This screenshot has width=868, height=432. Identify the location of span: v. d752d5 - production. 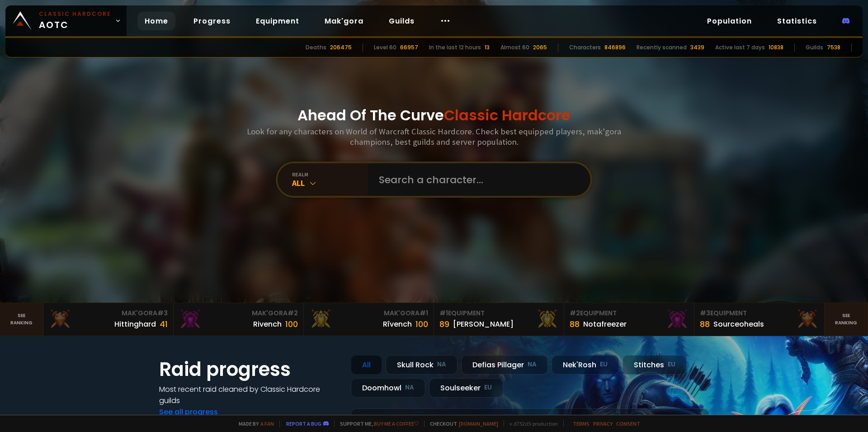
(530, 423).